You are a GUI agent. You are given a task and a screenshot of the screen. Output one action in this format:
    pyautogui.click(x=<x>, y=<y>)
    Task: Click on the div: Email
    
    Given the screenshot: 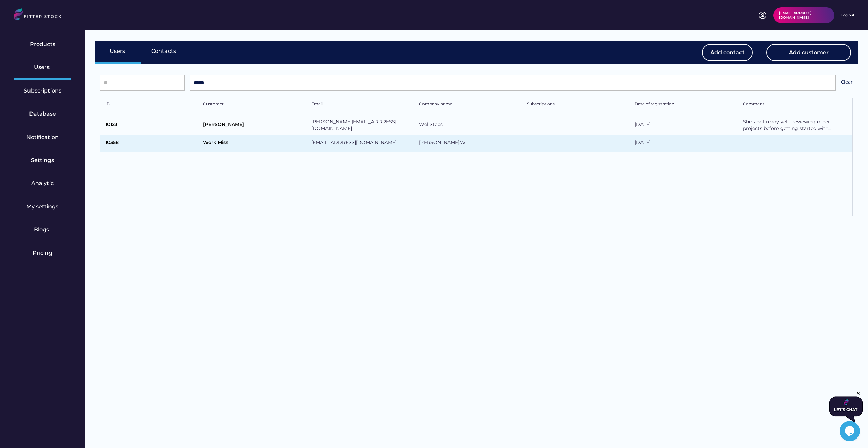 What is the action you would take?
    pyautogui.click(x=364, y=104)
    